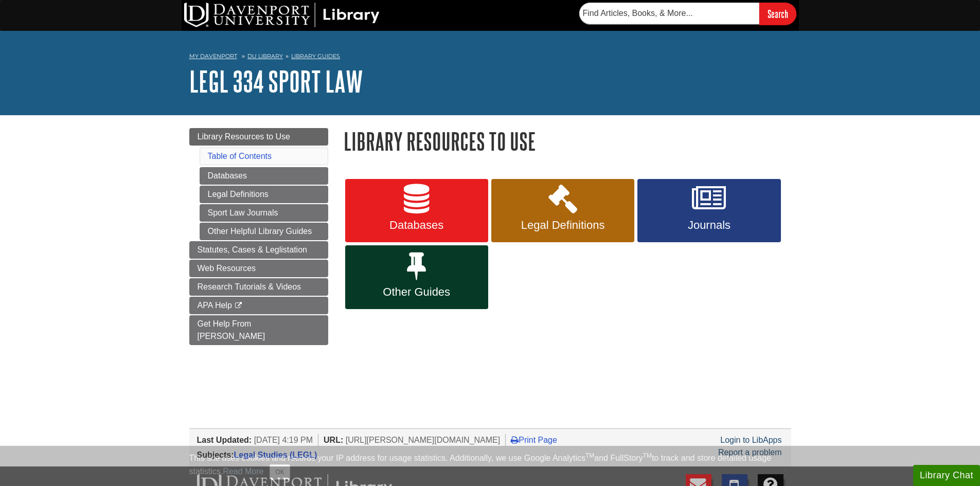 Image resolution: width=980 pixels, height=486 pixels. What do you see at coordinates (244, 136) in the screenshot?
I see `span: Library Resources to Use` at bounding box center [244, 136].